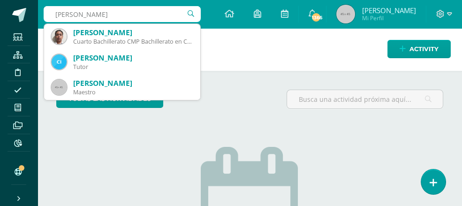 This screenshot has height=206, width=462. What do you see at coordinates (133, 92) in the screenshot?
I see `div: Maestro` at bounding box center [133, 92].